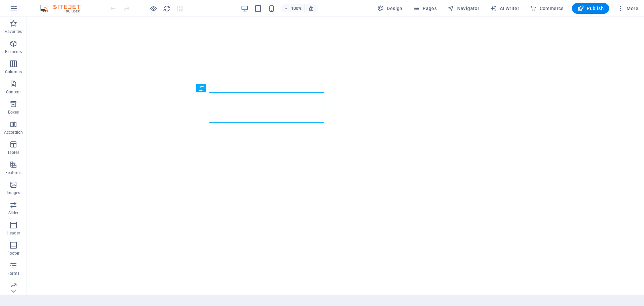  I want to click on p: Forms, so click(13, 273).